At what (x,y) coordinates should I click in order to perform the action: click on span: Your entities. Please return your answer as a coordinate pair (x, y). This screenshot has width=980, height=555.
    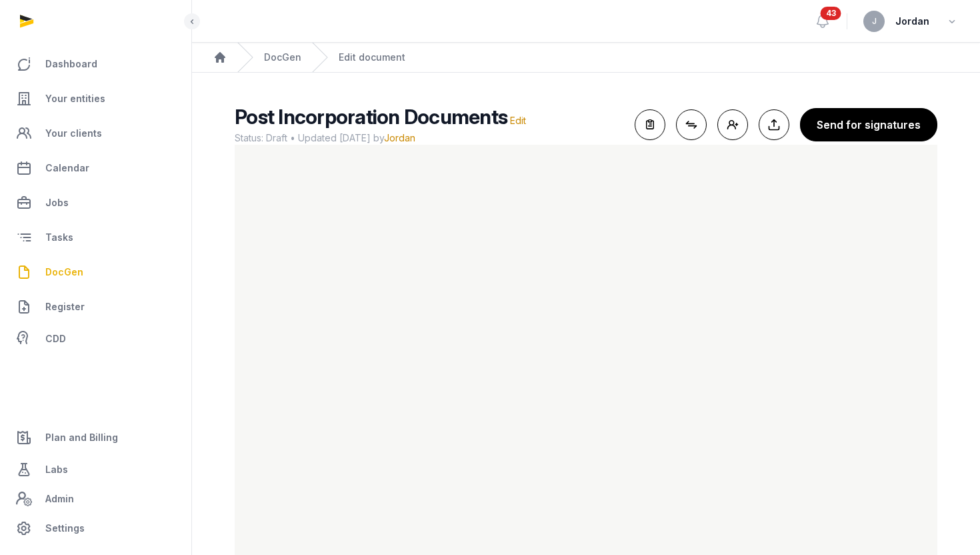
    Looking at the image, I should click on (76, 99).